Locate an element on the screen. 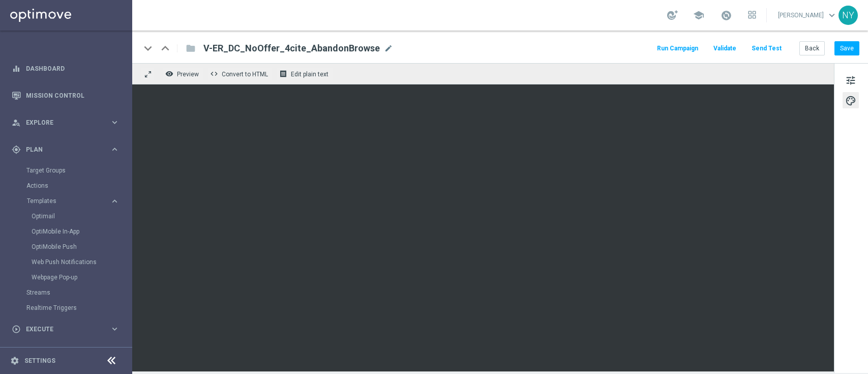 The image size is (868, 374). span: palette is located at coordinates (851, 101).